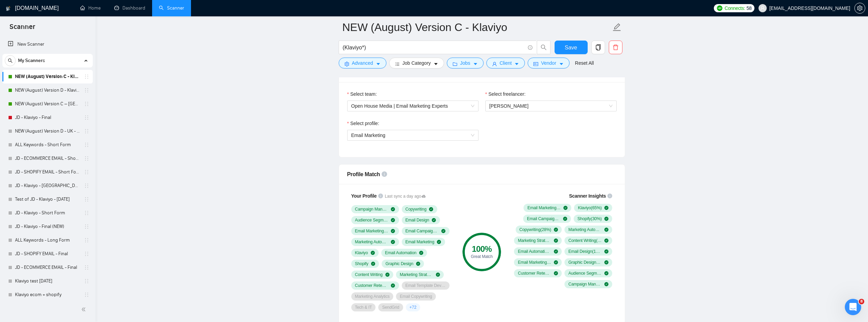 This screenshot has height=322, width=868. I want to click on span: Connects:, so click(735, 8).